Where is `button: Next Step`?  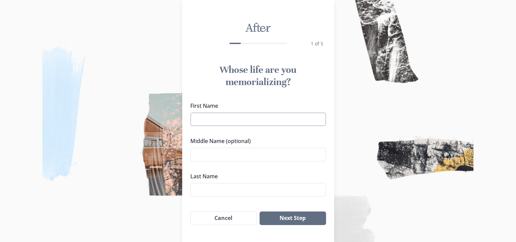
button: Next Step is located at coordinates (293, 219).